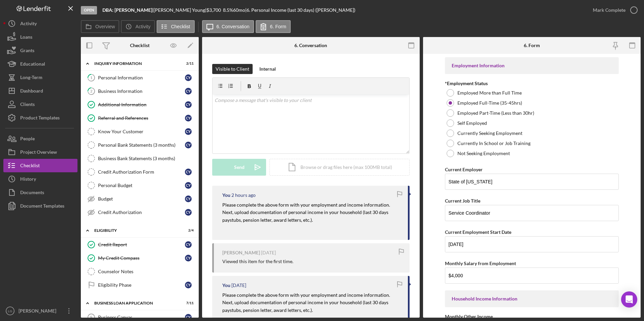  I want to click on div: Long-Term, so click(31, 78).